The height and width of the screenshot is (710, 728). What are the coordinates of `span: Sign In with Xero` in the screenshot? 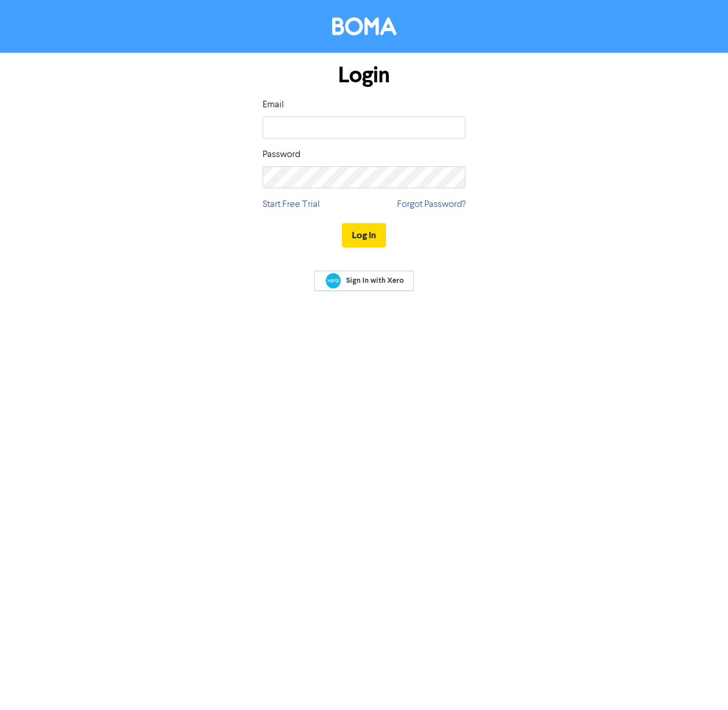 It's located at (375, 280).